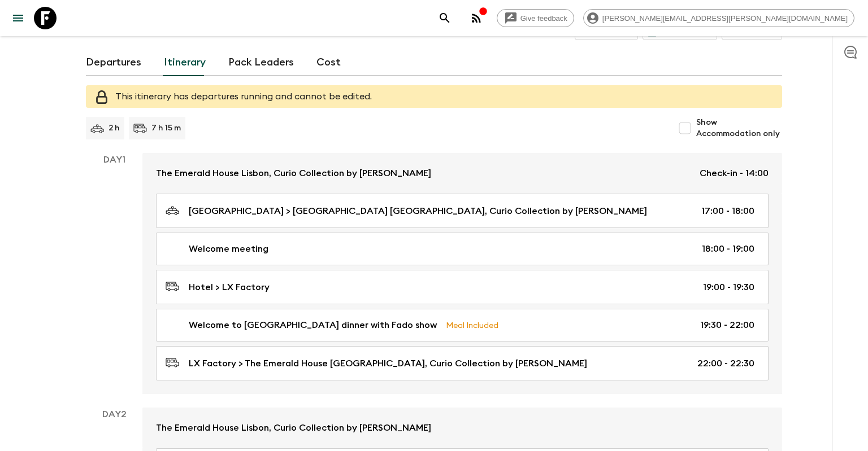 The width and height of the screenshot is (868, 451). I want to click on p: Welcome meeting, so click(228, 249).